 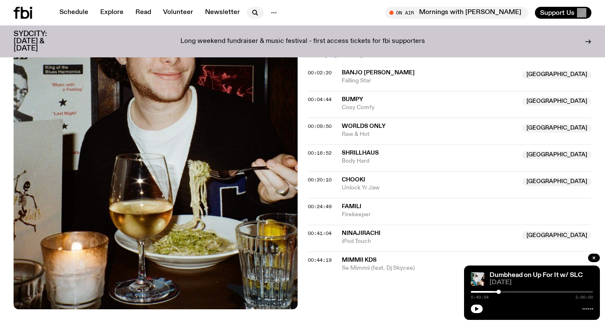 I want to click on p: Long weekend fundraiser & music festival - first access tickets for fbi supporters, so click(x=303, y=42).